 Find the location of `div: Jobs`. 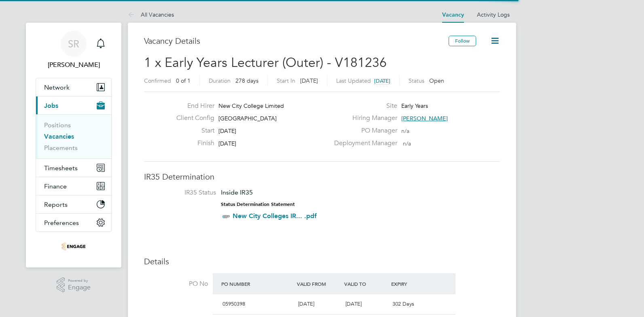

div: Jobs is located at coordinates (74, 136).